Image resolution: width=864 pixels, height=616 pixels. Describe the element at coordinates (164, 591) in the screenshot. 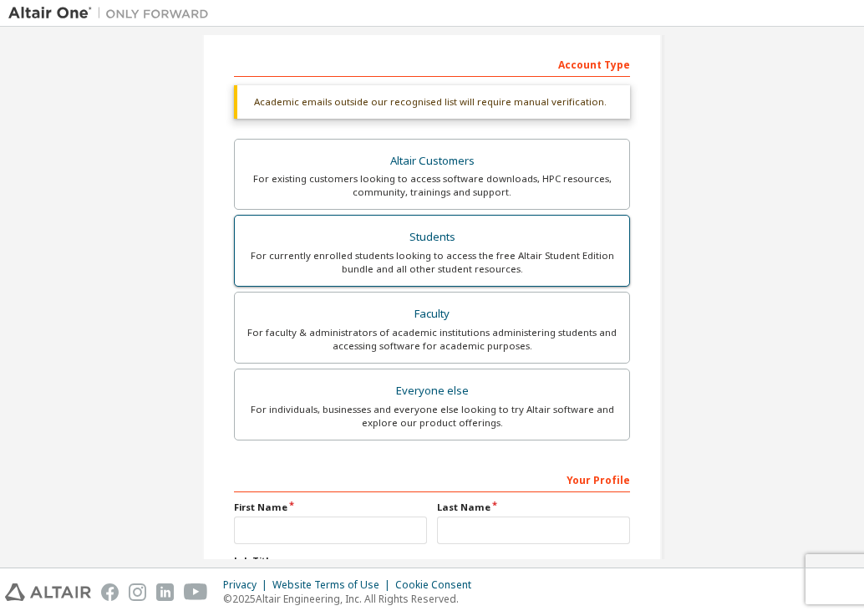

I see `img: linkedin.svg` at that location.